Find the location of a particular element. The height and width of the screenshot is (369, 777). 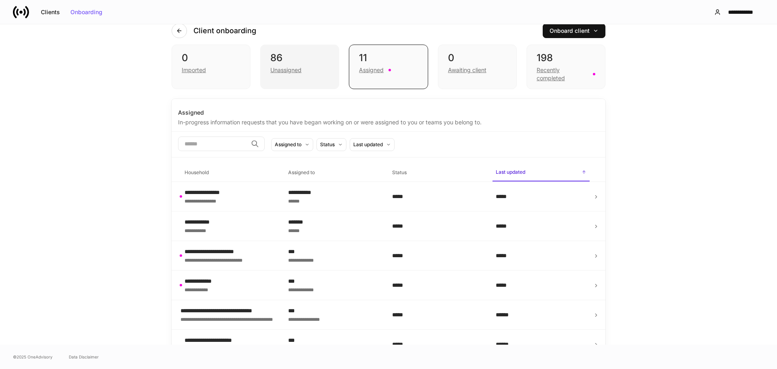

div: Assigned to is located at coordinates (288, 144).